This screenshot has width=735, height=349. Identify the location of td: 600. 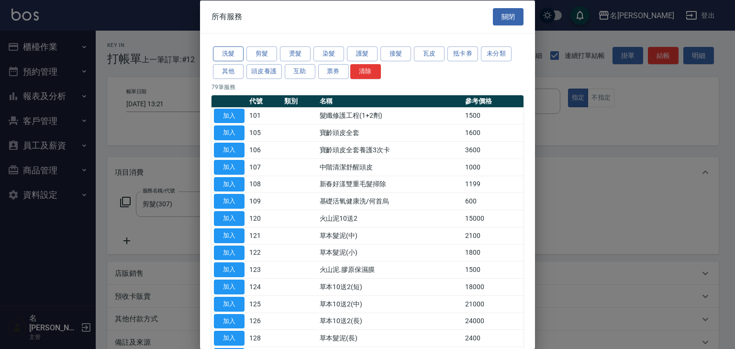
(493, 201).